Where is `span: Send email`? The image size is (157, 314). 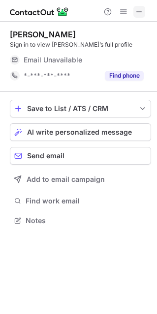 span: Send email is located at coordinates (46, 156).